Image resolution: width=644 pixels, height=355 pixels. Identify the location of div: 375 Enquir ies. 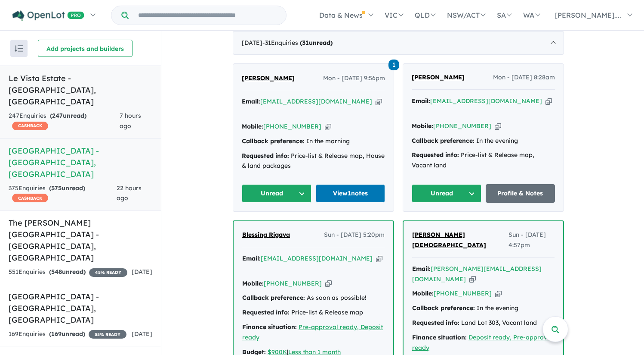
(63, 193).